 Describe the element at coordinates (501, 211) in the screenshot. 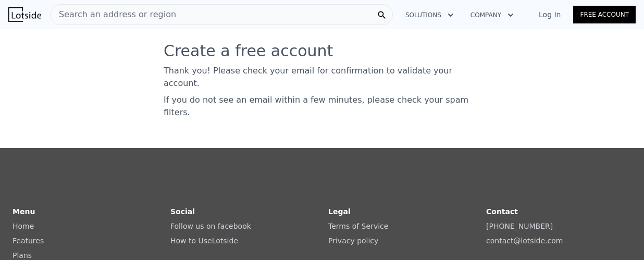

I see `strong: Contact` at that location.